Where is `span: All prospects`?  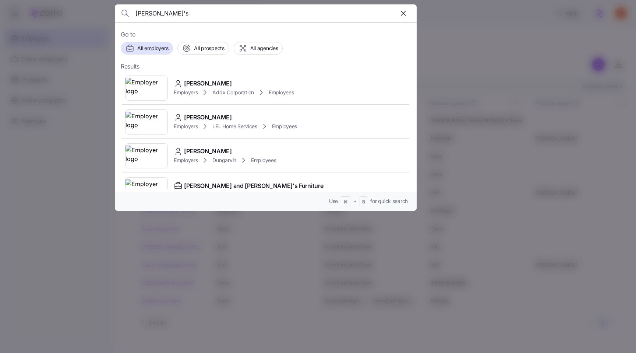 span: All prospects is located at coordinates (209, 48).